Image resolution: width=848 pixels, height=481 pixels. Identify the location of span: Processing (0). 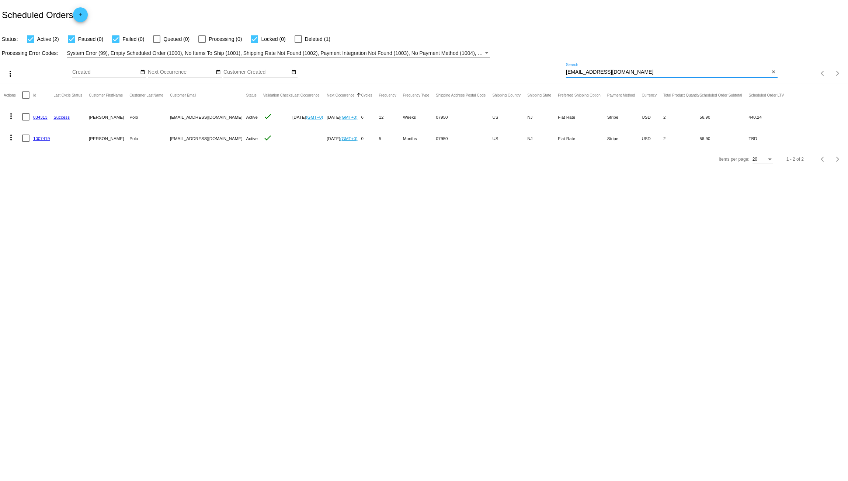
(225, 39).